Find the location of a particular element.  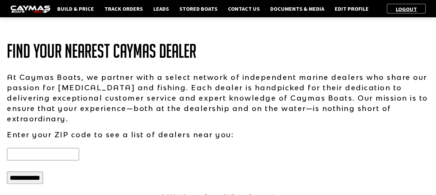

a: Build & Price is located at coordinates (76, 9).